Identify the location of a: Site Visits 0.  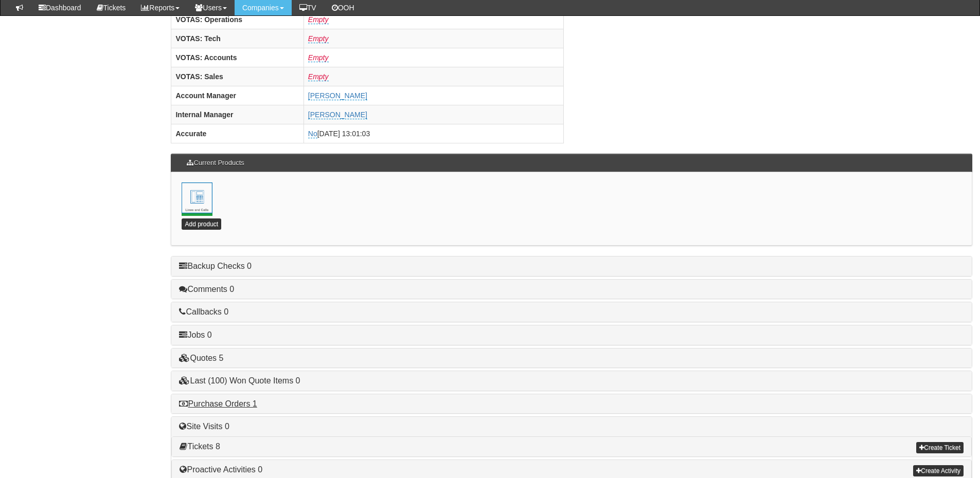
(204, 426).